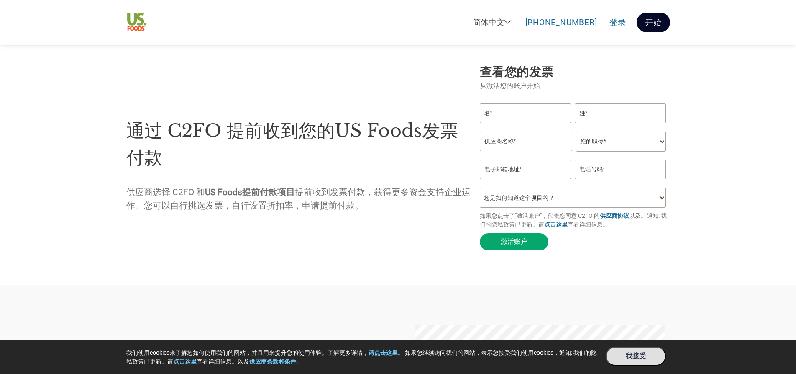 The width and height of the screenshot is (796, 374). Describe the element at coordinates (636, 356) in the screenshot. I see `button: 我接受` at that location.